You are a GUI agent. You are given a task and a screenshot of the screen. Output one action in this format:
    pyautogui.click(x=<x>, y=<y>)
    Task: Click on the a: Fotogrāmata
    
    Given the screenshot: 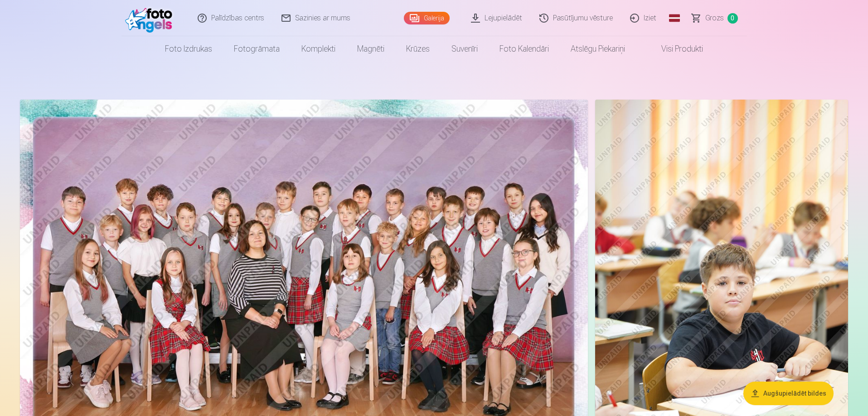 What is the action you would take?
    pyautogui.click(x=257, y=49)
    